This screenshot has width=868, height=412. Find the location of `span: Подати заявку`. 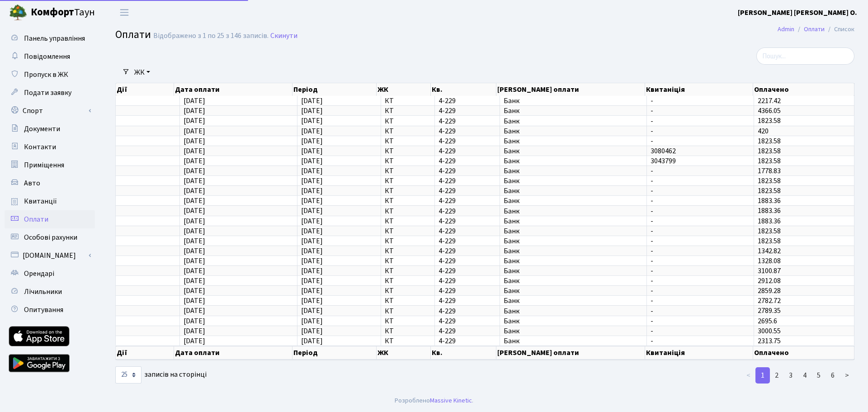

span: Подати заявку is located at coordinates (47, 93).